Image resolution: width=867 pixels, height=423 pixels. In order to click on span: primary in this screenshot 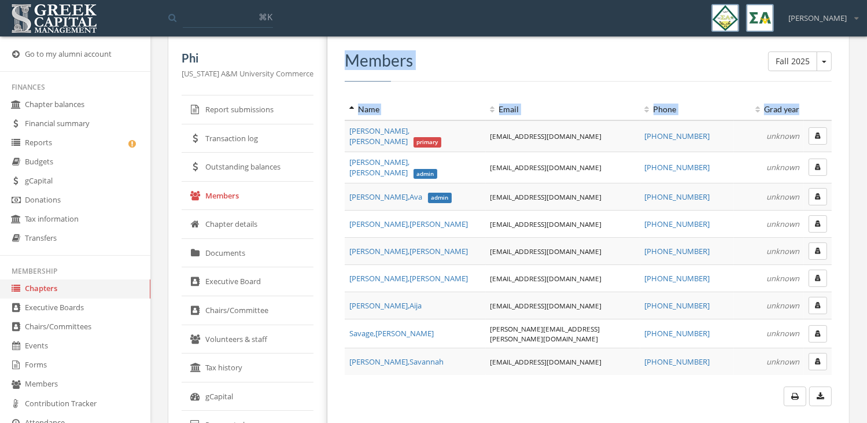, I will do `click(427, 142)`.